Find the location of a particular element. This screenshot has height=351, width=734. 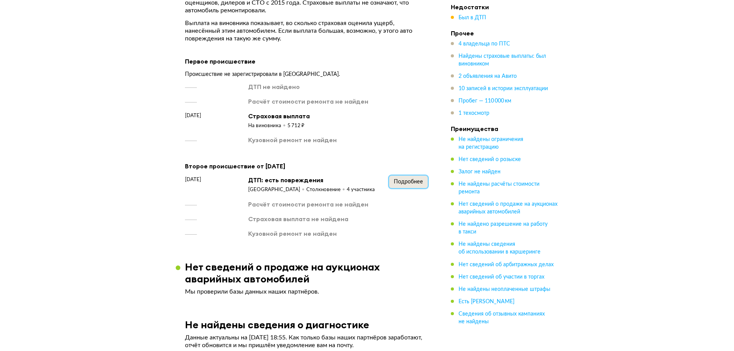

span: Нет сведений об участии в торгах is located at coordinates (501, 277).